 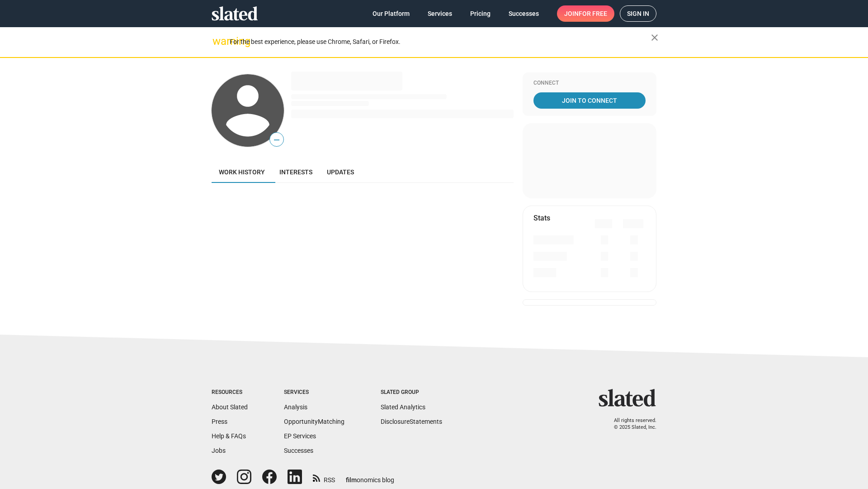 I want to click on div: Slated Group, so click(x=412, y=393).